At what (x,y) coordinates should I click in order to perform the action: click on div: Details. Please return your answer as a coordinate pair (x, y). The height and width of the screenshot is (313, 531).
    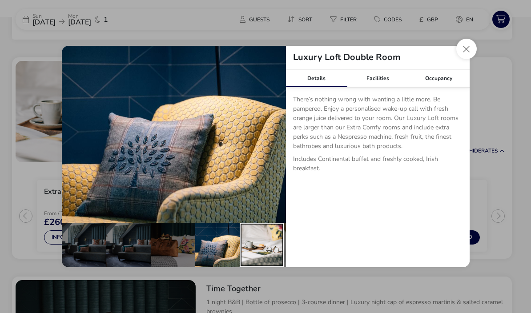
    Looking at the image, I should click on (316, 78).